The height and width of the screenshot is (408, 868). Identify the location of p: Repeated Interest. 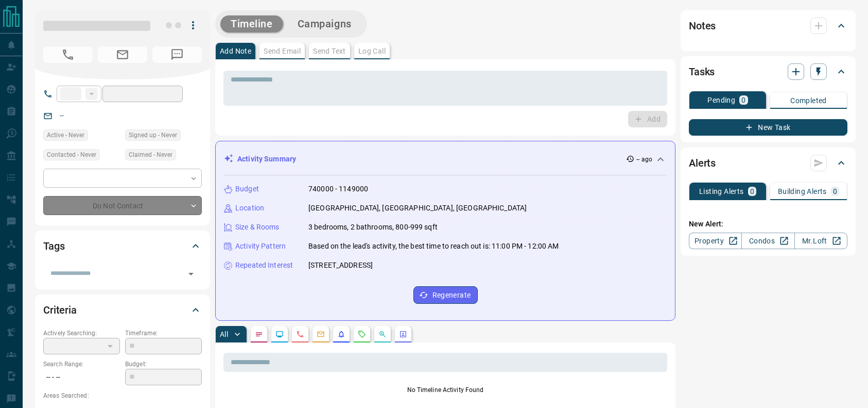
(264, 265).